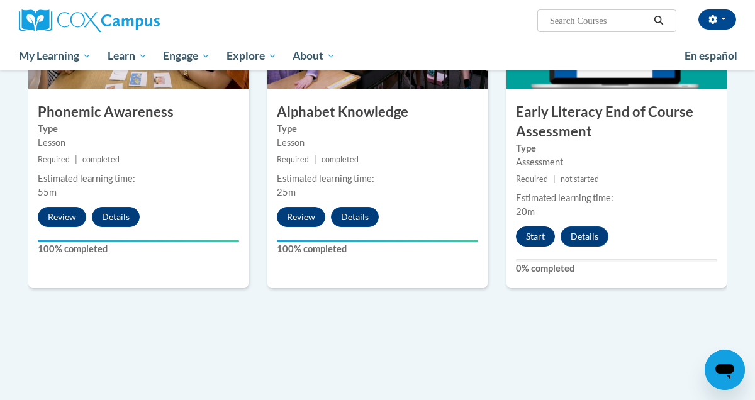 Image resolution: width=755 pixels, height=400 pixels. I want to click on h3: Phonemic Awareness, so click(138, 112).